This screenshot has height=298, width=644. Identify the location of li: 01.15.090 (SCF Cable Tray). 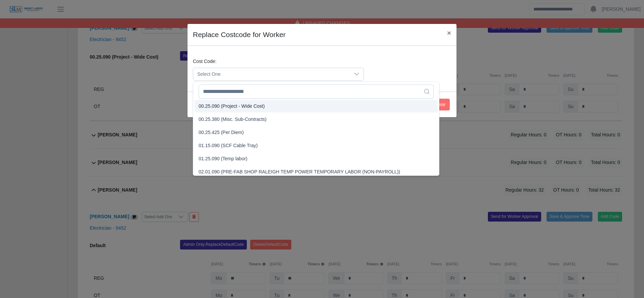
(316, 145).